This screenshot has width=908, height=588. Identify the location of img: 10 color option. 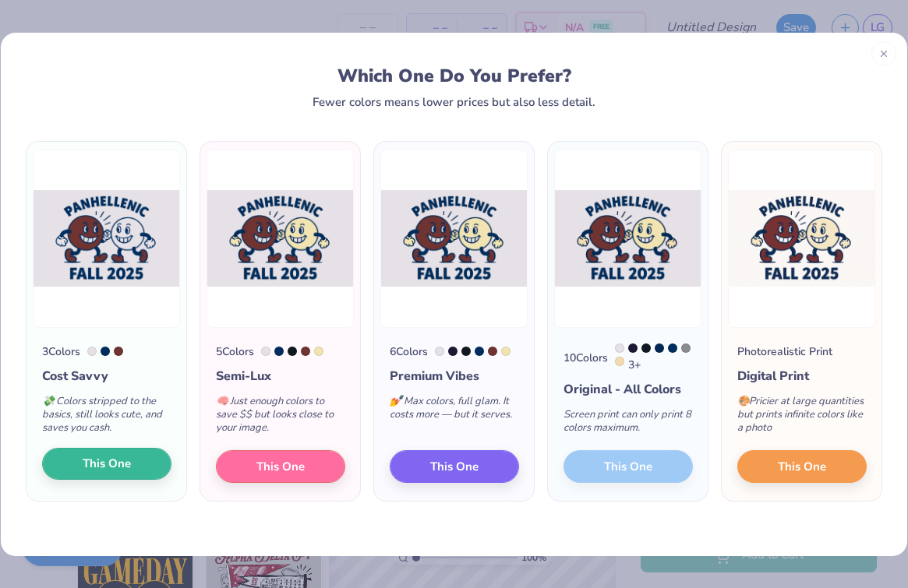
(627, 239).